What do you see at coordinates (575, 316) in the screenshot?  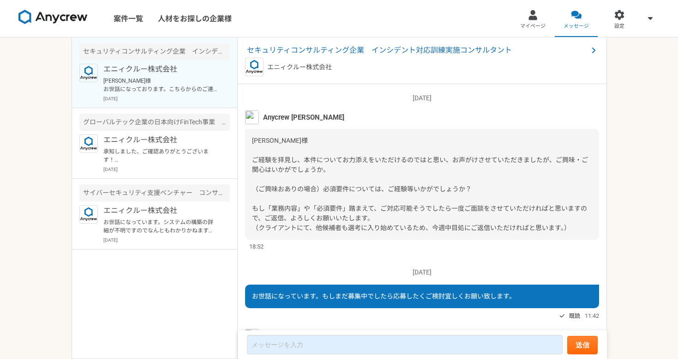 I see `span: 既読` at bounding box center [575, 316].